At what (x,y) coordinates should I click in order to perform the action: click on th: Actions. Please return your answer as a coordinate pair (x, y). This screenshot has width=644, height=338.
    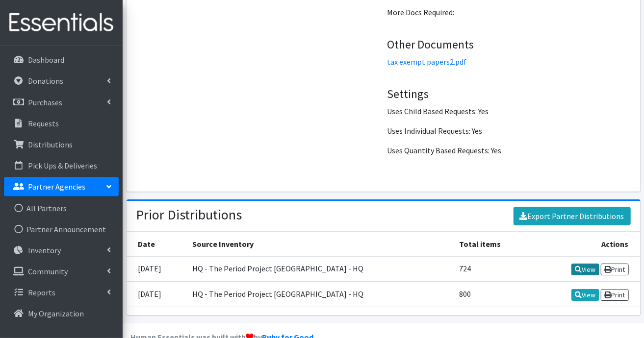
    Looking at the image, I should click on (586, 244).